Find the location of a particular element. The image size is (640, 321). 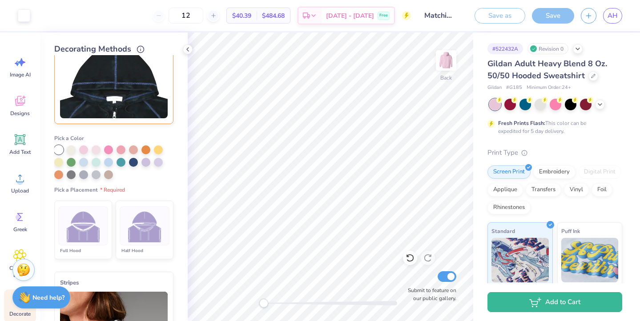

img: Hood Stitch is located at coordinates (114, 80).